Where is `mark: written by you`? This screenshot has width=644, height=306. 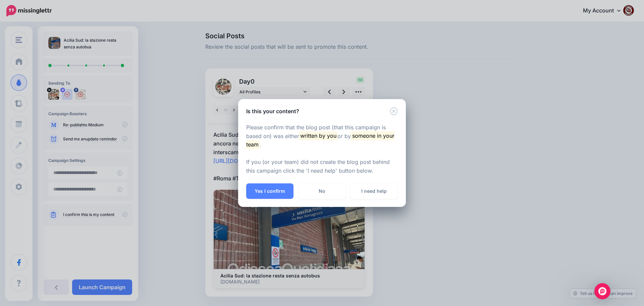
mark: written by you is located at coordinates (318, 135).